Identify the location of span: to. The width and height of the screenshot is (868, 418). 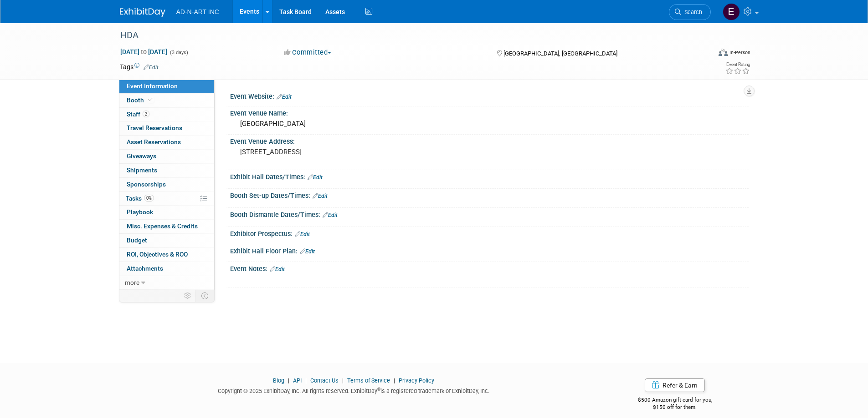
(144, 52).